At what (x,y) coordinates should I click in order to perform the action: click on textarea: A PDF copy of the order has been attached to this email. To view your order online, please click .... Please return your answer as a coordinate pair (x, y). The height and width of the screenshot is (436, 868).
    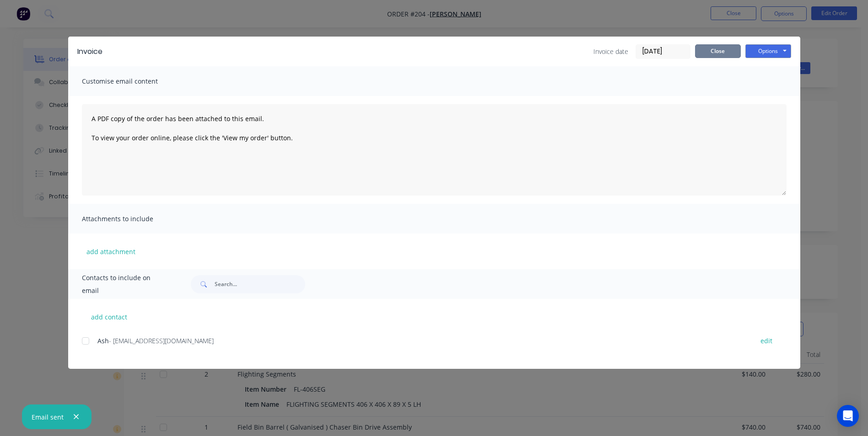
    Looking at the image, I should click on (434, 150).